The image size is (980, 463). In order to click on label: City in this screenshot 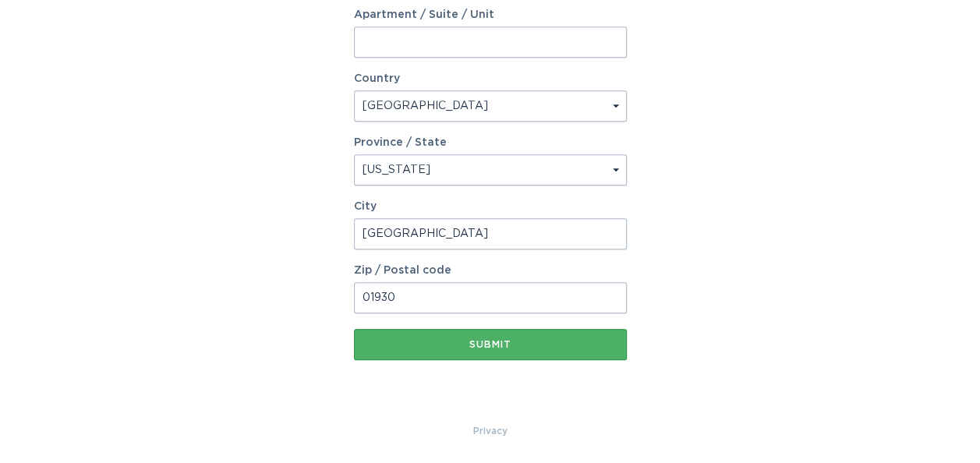, I will do `click(491, 207)`.